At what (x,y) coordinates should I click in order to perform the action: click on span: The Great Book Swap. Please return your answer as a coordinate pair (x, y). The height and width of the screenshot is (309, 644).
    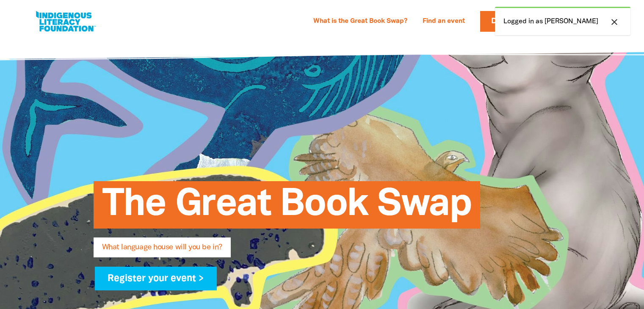
    Looking at the image, I should click on (287, 208).